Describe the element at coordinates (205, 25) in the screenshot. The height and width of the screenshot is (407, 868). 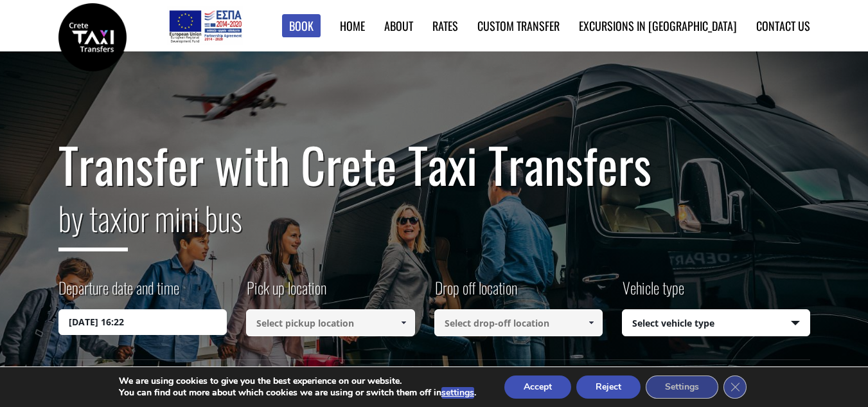
I see `img: e-bannersEUERDF180X90.jpg` at that location.